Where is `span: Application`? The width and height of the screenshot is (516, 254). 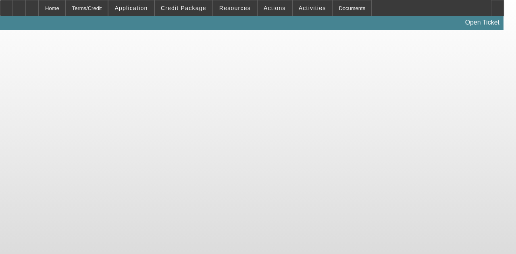 span: Application is located at coordinates (131, 8).